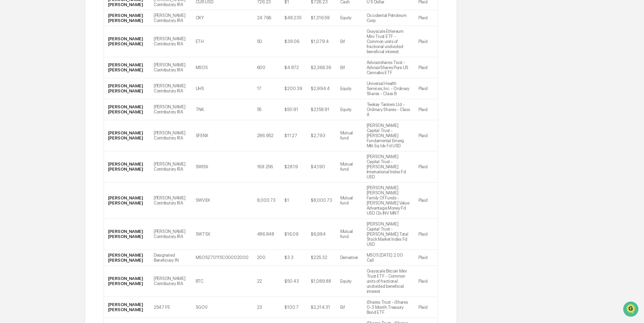 The image size is (644, 323). What do you see at coordinates (294, 308) in the screenshot?
I see `td: $100.7` at bounding box center [294, 308].